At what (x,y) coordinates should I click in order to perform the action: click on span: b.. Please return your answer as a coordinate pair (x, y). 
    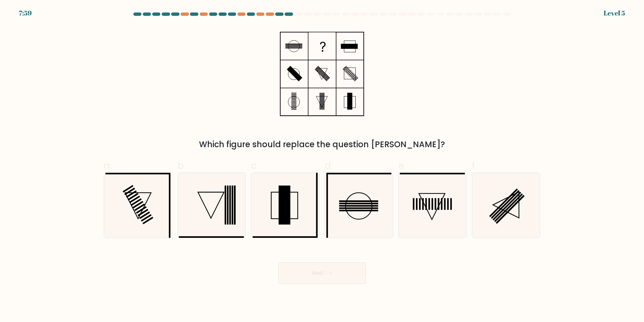
    Looking at the image, I should click on (182, 166).